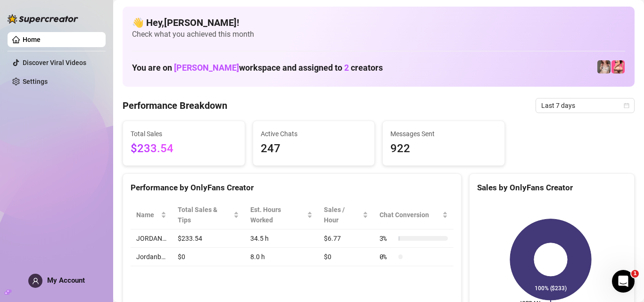 This screenshot has height=302, width=644. I want to click on img: Jordanb, so click(618, 67).